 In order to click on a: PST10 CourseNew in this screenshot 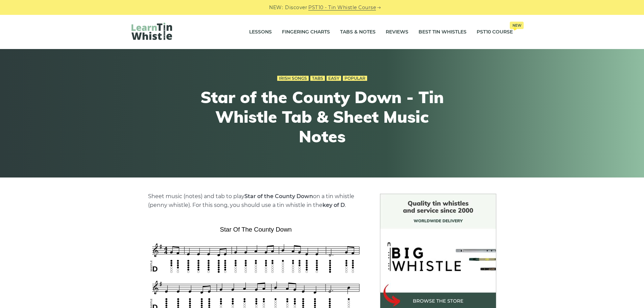, I will do `click(494, 32)`.